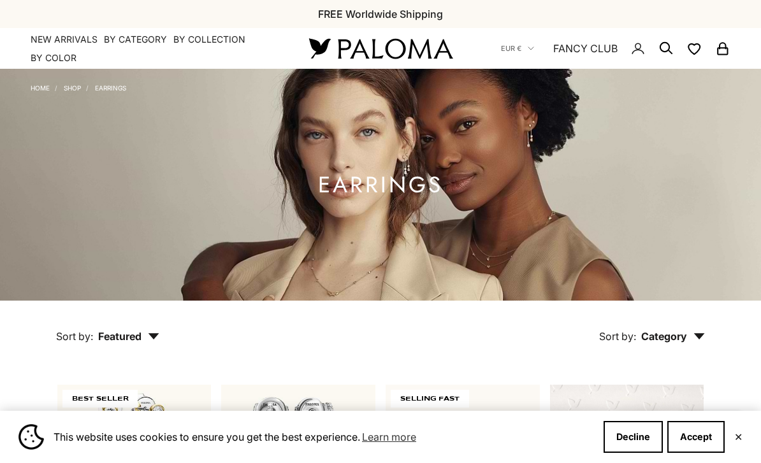 The image size is (761, 463). Describe the element at coordinates (738, 437) in the screenshot. I see `button: Close` at that location.